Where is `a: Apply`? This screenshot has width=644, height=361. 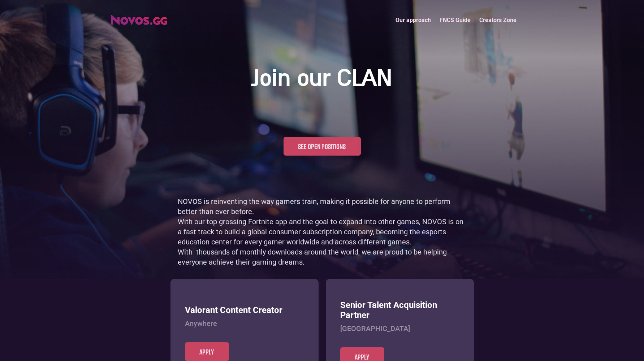 a: Apply is located at coordinates (207, 351).